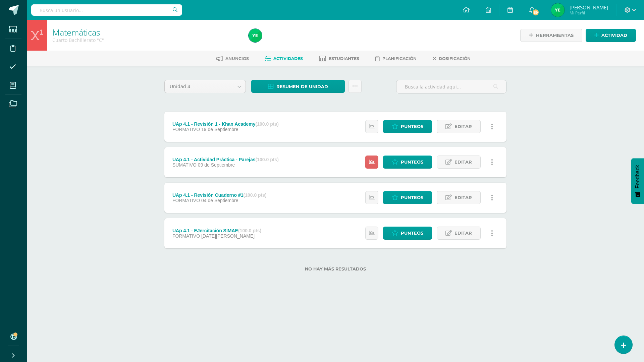 The image size is (644, 362). Describe the element at coordinates (451, 86) in the screenshot. I see `input: Busca la actividad aquí...` at that location.